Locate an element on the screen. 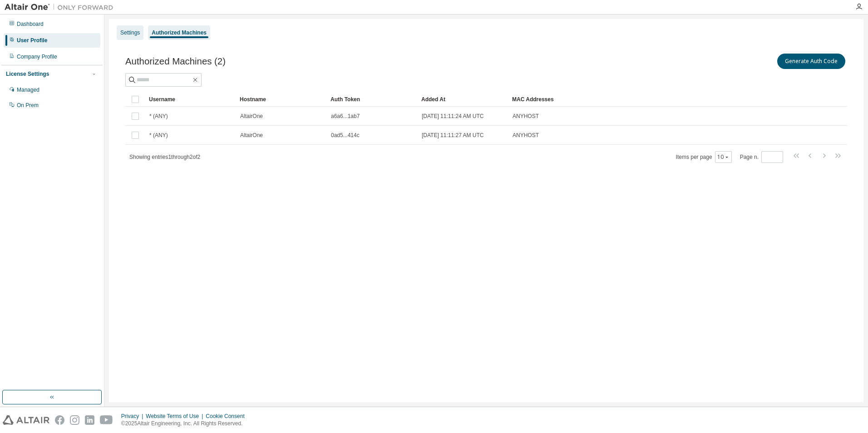  span: Items per page is located at coordinates (703, 157).